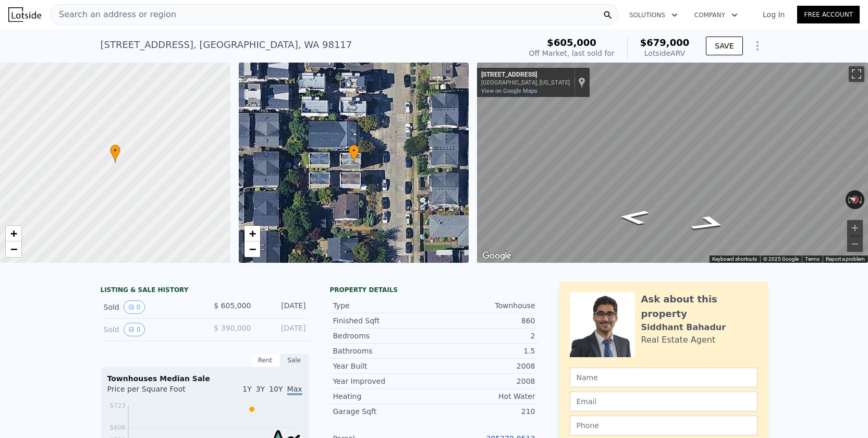 The width and height of the screenshot is (868, 438). What do you see at coordinates (862, 200) in the screenshot?
I see `button: Rotate clockwise` at bounding box center [862, 200].